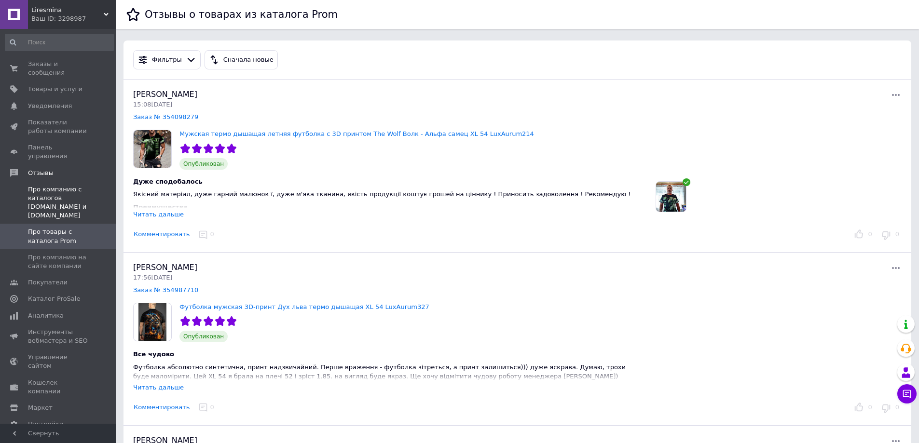 Image resolution: width=919 pixels, height=443 pixels. What do you see at coordinates (58, 337) in the screenshot?
I see `span: Инструменты вебмастера и SEO` at bounding box center [58, 337].